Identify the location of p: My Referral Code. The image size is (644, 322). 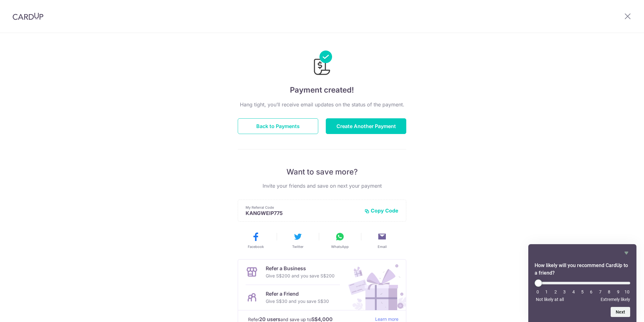
(302, 208).